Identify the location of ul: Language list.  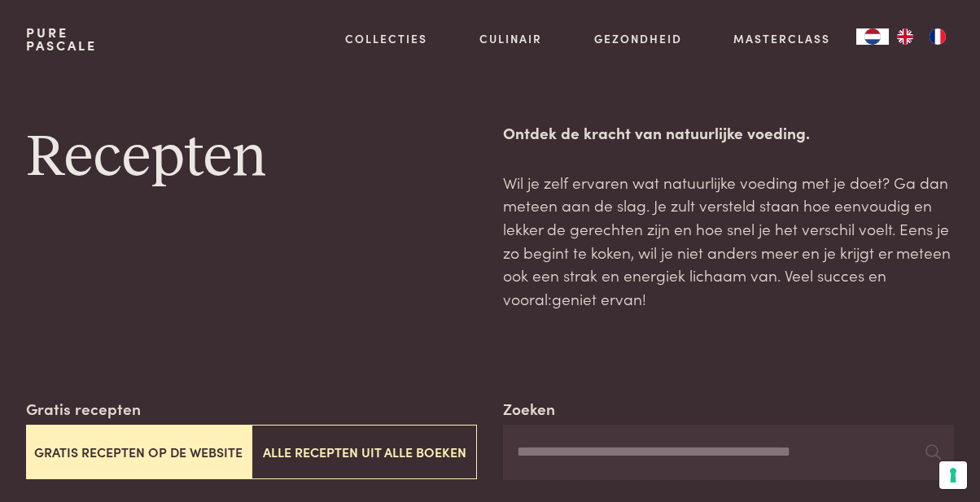
(922, 36).